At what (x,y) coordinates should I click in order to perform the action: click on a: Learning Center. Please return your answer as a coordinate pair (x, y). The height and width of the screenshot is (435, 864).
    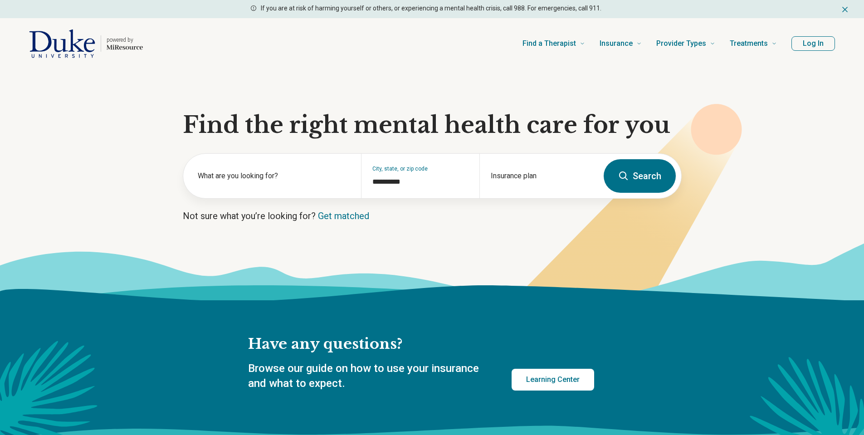
    Looking at the image, I should click on (553, 380).